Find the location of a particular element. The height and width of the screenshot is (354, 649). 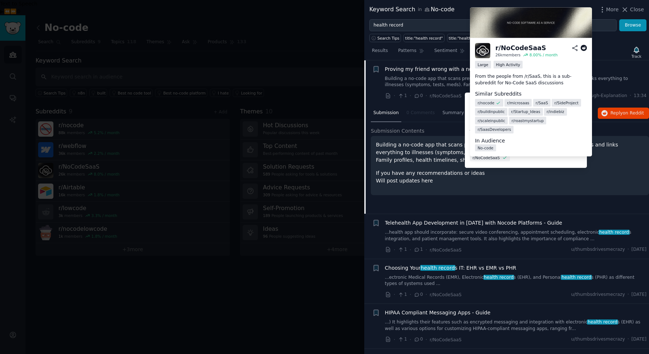

a: Replyon Reddit is located at coordinates (623, 113).